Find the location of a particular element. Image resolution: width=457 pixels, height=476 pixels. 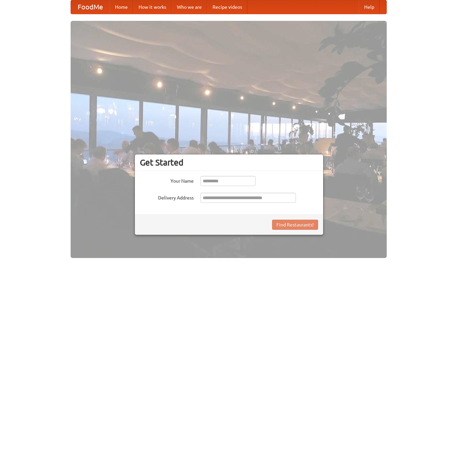

a: How it works is located at coordinates (152, 7).